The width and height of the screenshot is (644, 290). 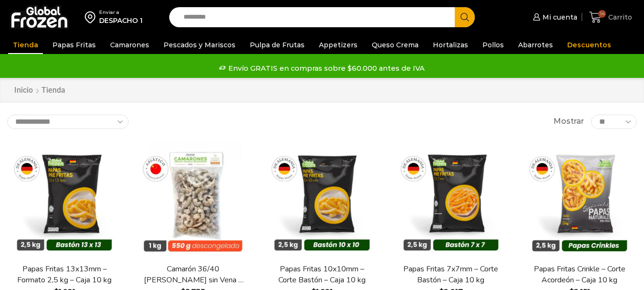 I want to click on a: Inicio, so click(x=23, y=90).